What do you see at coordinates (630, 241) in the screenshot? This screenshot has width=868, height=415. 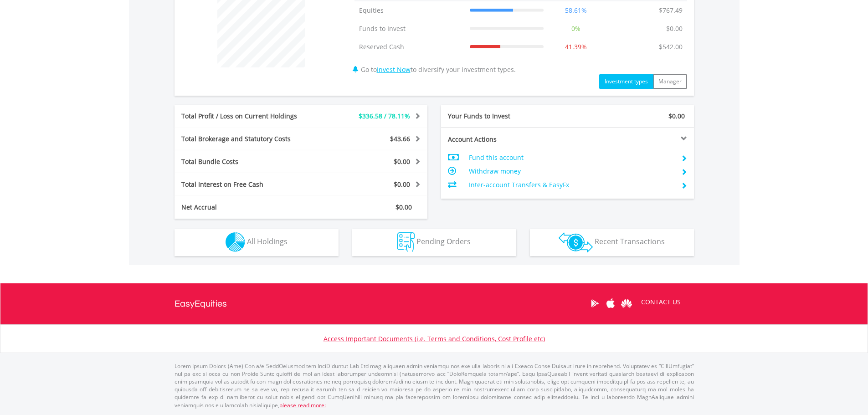 I see `span: Recent Transactions` at bounding box center [630, 241].